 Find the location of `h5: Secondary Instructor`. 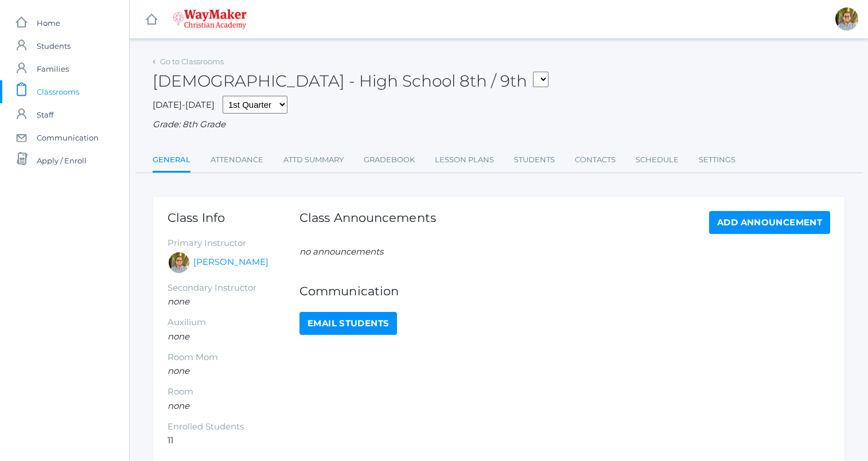

h5: Secondary Instructor is located at coordinates (233, 288).